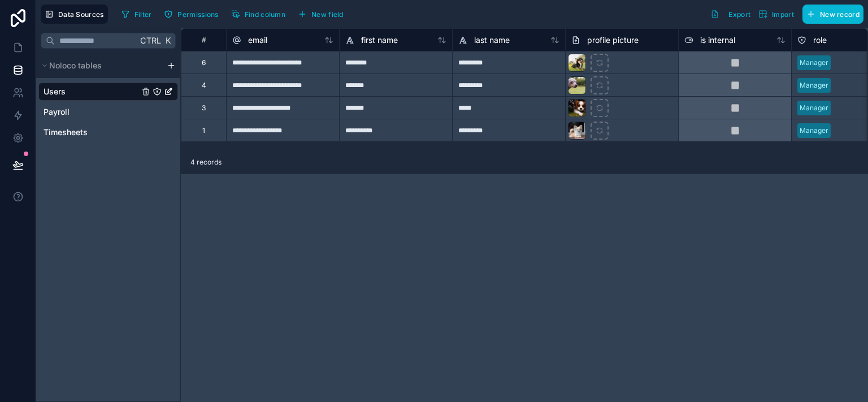 This screenshot has width=868, height=402. I want to click on div: 4, so click(204, 85).